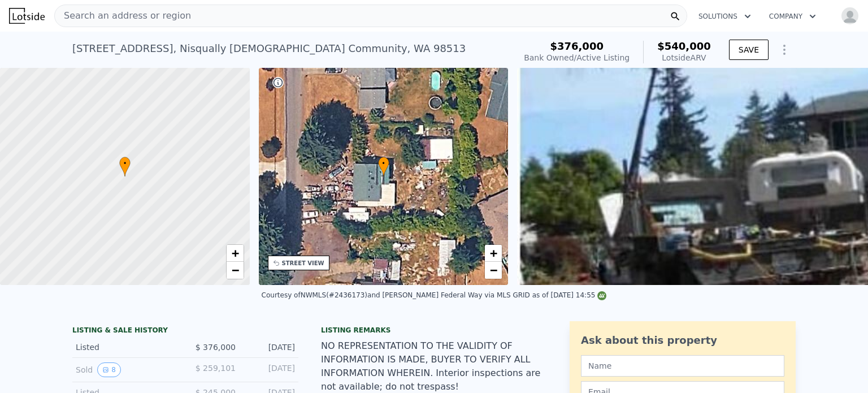 The image size is (868, 393). I want to click on div: Listing remarks, so click(434, 330).